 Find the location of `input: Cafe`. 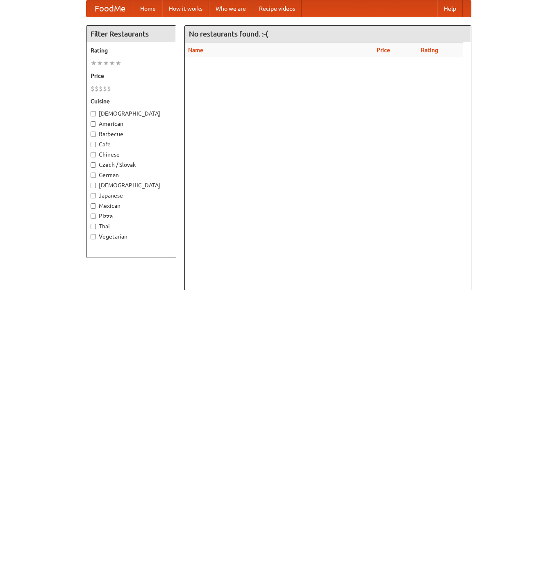

input: Cafe is located at coordinates (93, 144).